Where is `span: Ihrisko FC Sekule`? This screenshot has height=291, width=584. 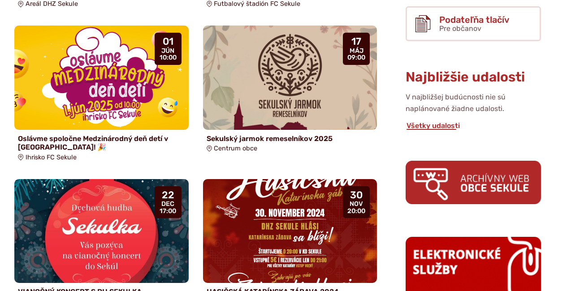 span: Ihrisko FC Sekule is located at coordinates (51, 157).